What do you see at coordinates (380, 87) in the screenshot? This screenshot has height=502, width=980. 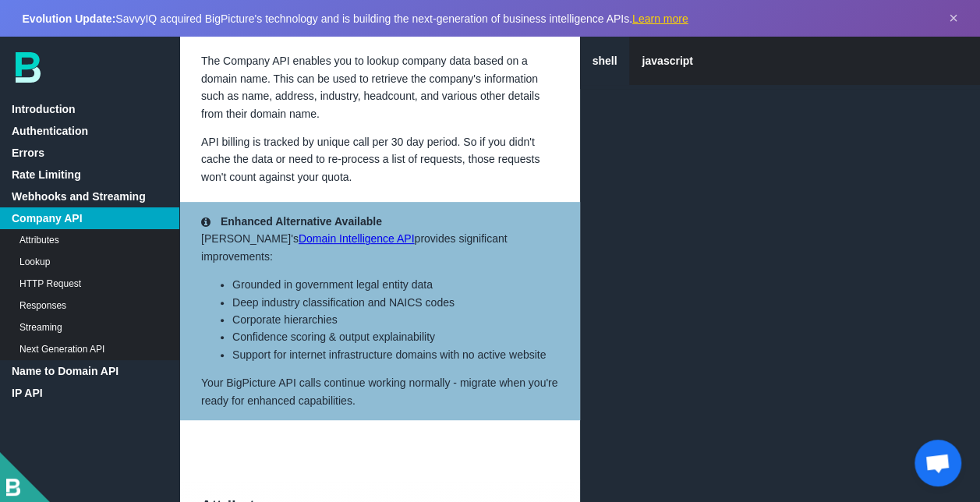 I see `p: The Company API enables you to lookup company data based on a domain name. This can be used to re...` at bounding box center [380, 87].